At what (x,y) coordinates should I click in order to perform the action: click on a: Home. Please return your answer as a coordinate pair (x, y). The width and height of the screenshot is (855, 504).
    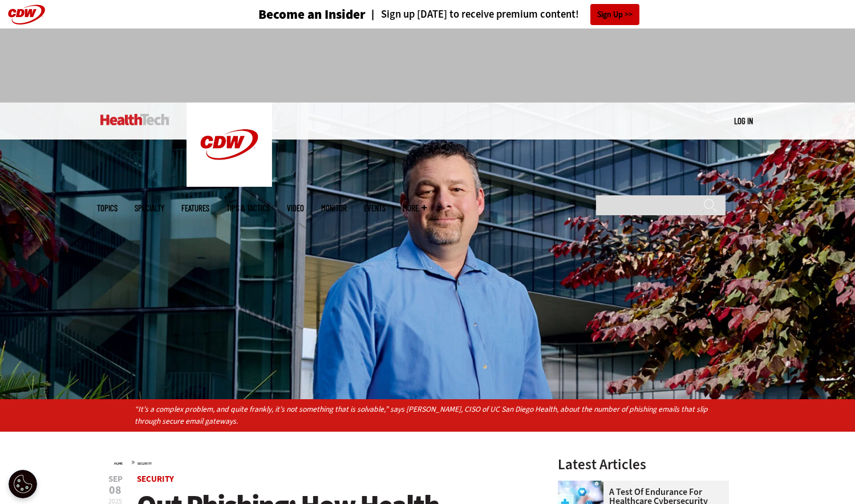
    Looking at the image, I should click on (118, 463).